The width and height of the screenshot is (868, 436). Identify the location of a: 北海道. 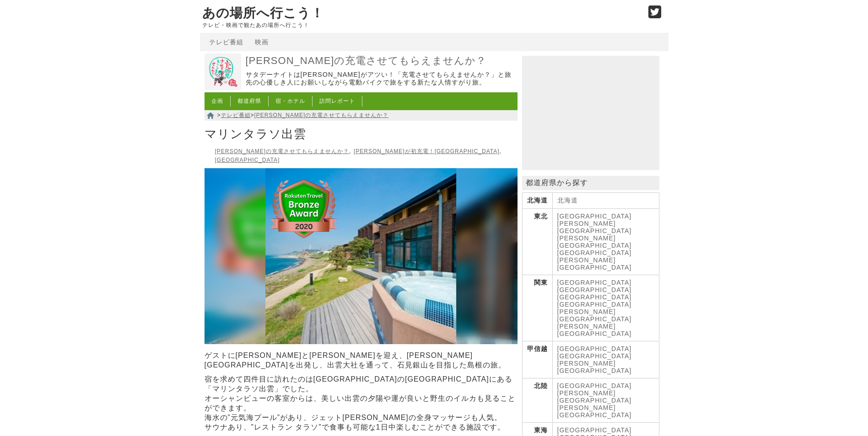
(567, 200).